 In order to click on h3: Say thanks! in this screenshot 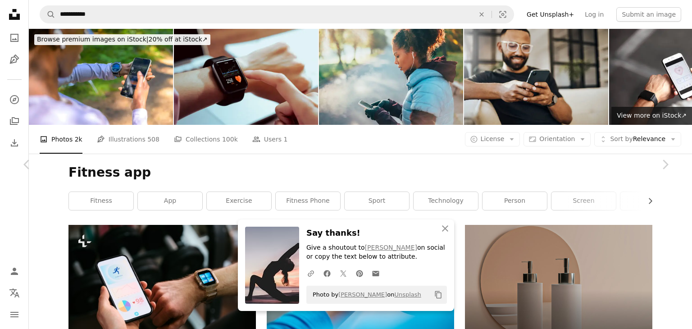, I will do `click(376, 233)`.